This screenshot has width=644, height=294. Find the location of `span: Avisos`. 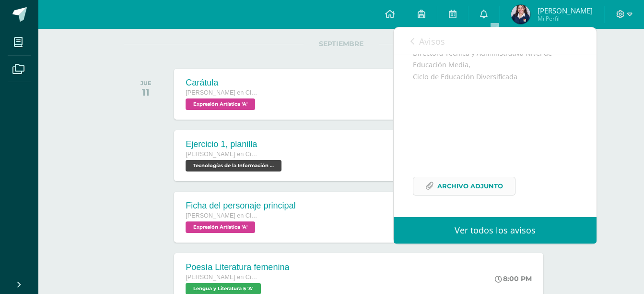

span: Avisos is located at coordinates (432, 41).